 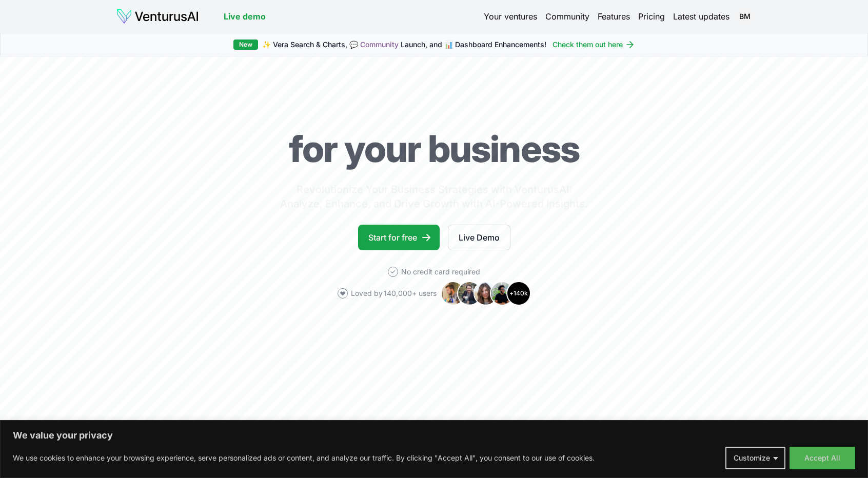 What do you see at coordinates (822, 458) in the screenshot?
I see `button: Accept All` at bounding box center [822, 458].